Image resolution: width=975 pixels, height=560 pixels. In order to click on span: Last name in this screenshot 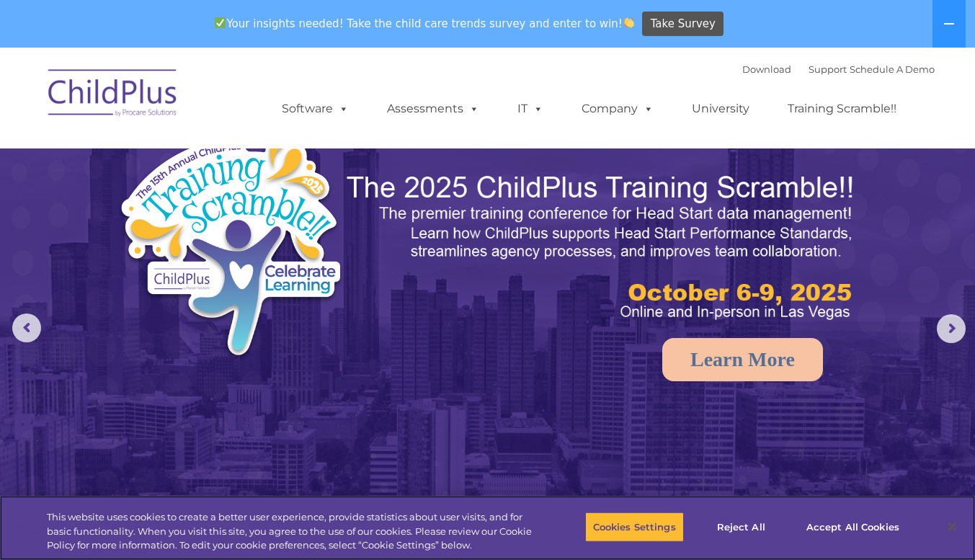, I will do `click(222, 100)`.